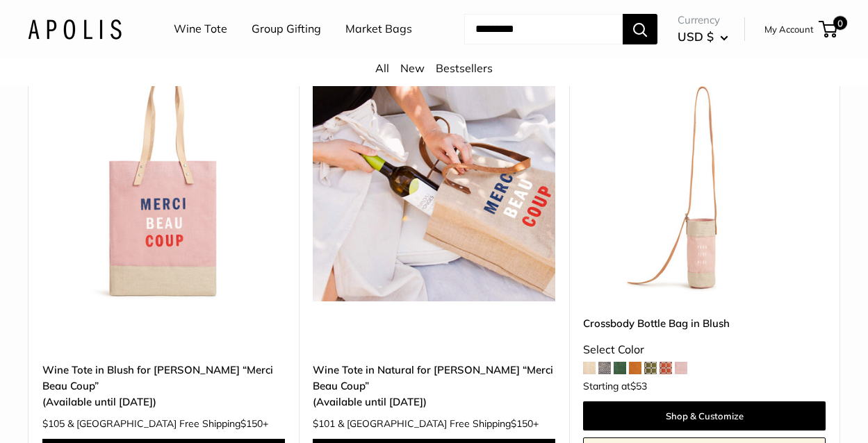 This screenshot has height=443, width=868. I want to click on span: $101, so click(324, 423).